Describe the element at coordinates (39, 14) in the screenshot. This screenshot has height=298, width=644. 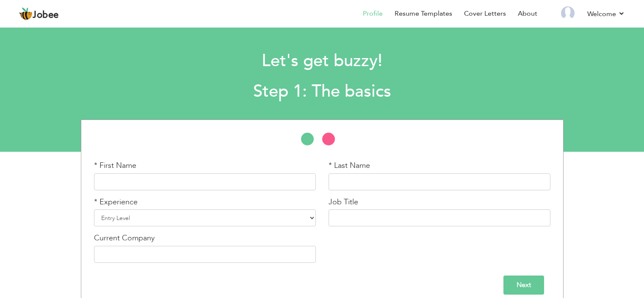
I see `a: Jobee` at that location.